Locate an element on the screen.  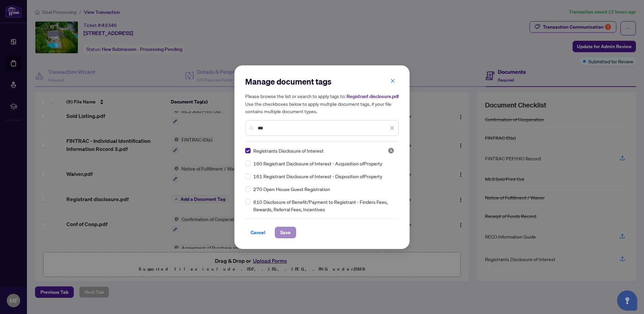
span: 610 Disclosure of Benefit/Payment to Registrant - Finders Fees, Rewards, Referral Fees, Incentives is located at coordinates (324, 206).